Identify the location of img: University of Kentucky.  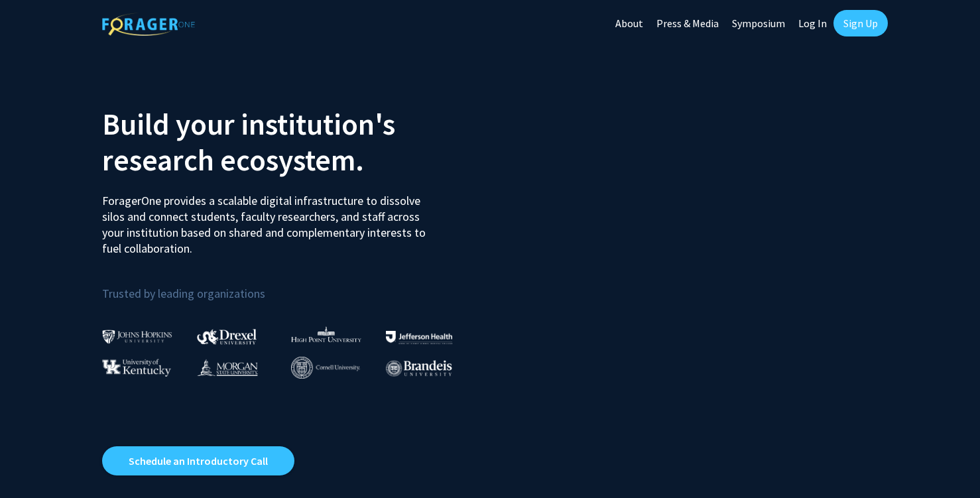
(137, 368).